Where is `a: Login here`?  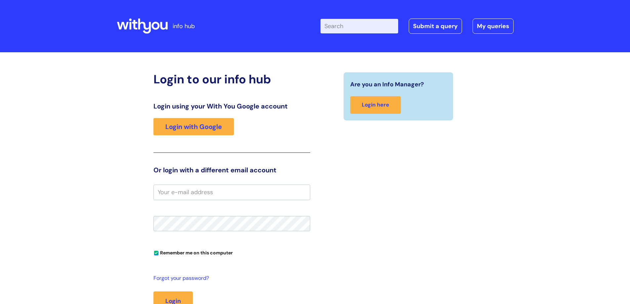 a: Login here is located at coordinates (375, 105).